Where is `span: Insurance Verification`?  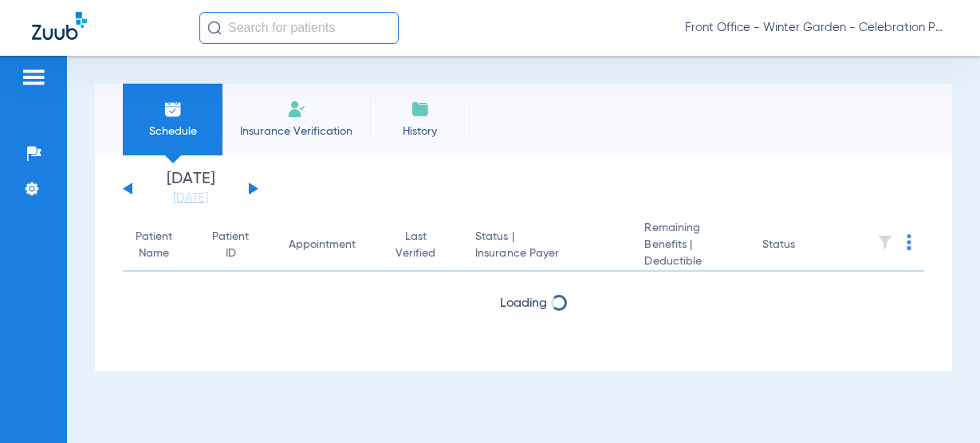
span: Insurance Verification is located at coordinates (295, 132).